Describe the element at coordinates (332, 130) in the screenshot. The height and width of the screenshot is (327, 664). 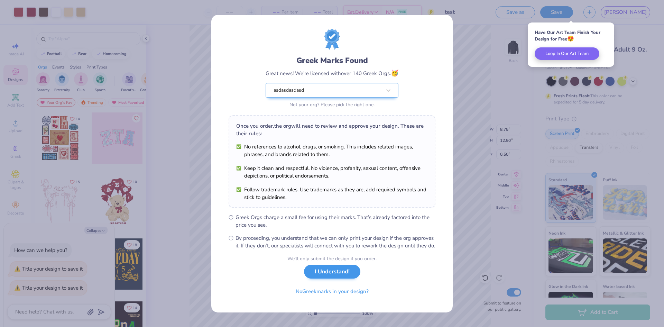
I see `div: Once you order, the org will need to review and approve your design. These are their rules:` at that location.